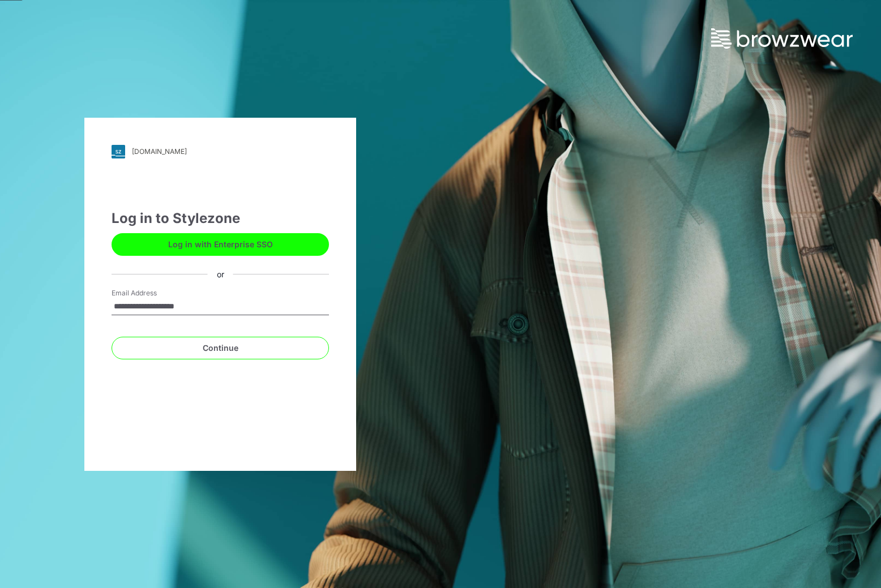 The width and height of the screenshot is (881, 588). What do you see at coordinates (221, 348) in the screenshot?
I see `button: Continue` at bounding box center [221, 348].